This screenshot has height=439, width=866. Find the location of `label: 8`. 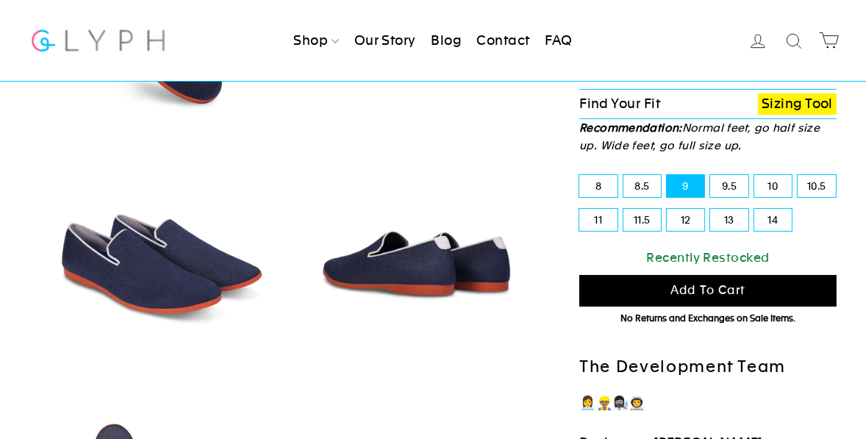

label: 8 is located at coordinates (598, 186).